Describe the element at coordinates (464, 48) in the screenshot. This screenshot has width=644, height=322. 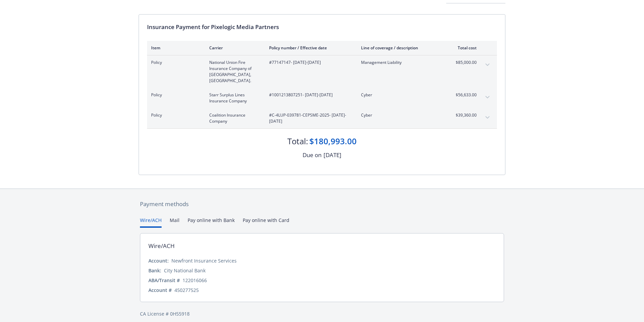
I see `div: Total cost` at that location.